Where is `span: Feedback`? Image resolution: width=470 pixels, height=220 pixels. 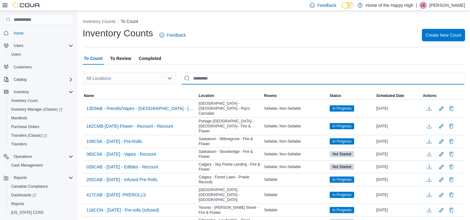
span: Feedback is located at coordinates (327, 5).